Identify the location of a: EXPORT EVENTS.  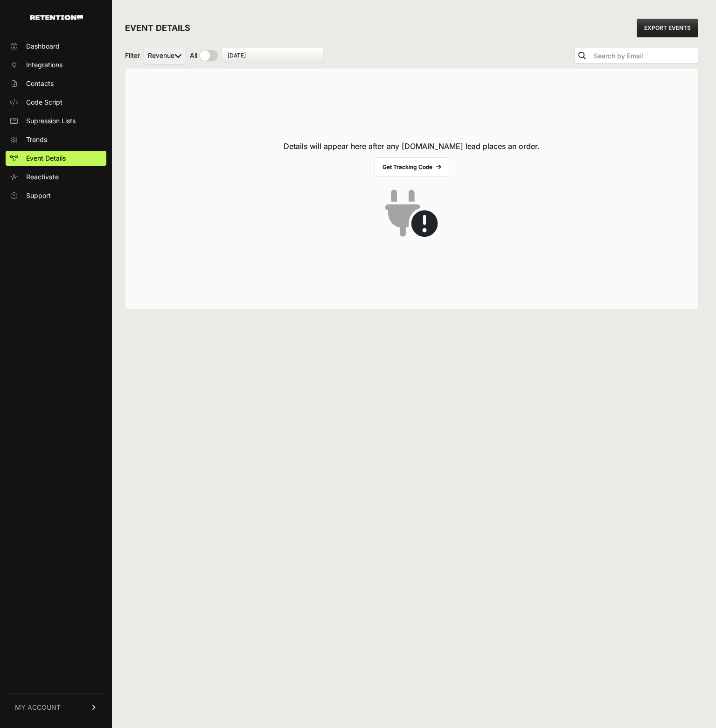
(668, 28).